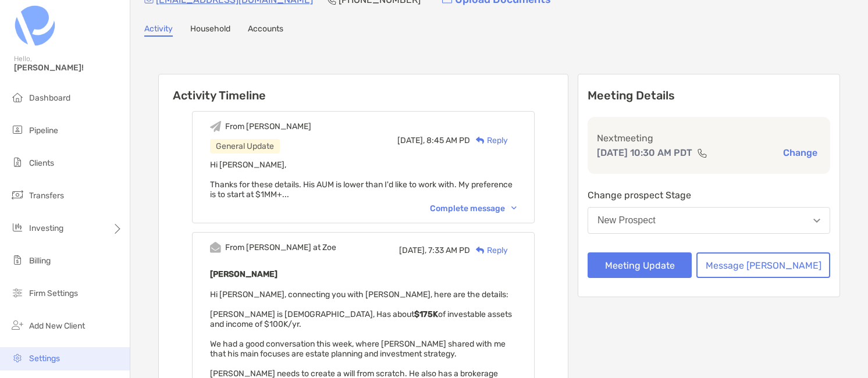 The width and height of the screenshot is (868, 378). Describe the element at coordinates (18, 260) in the screenshot. I see `img: billing icon` at that location.